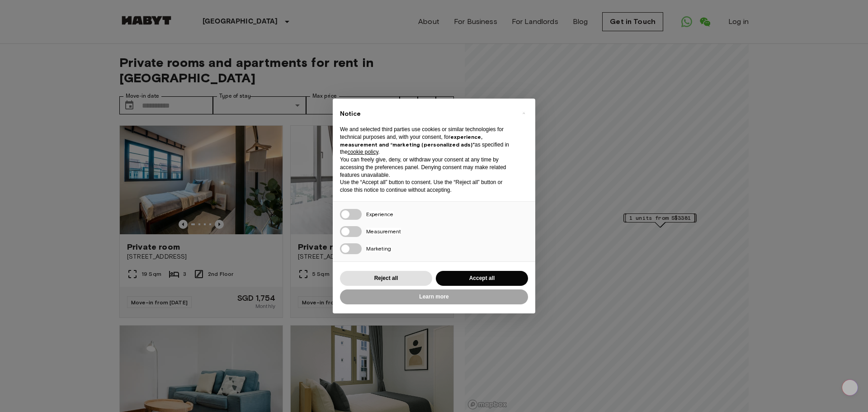 This screenshot has height=412, width=868. Describe the element at coordinates (482, 278) in the screenshot. I see `button: Accept all` at that location.